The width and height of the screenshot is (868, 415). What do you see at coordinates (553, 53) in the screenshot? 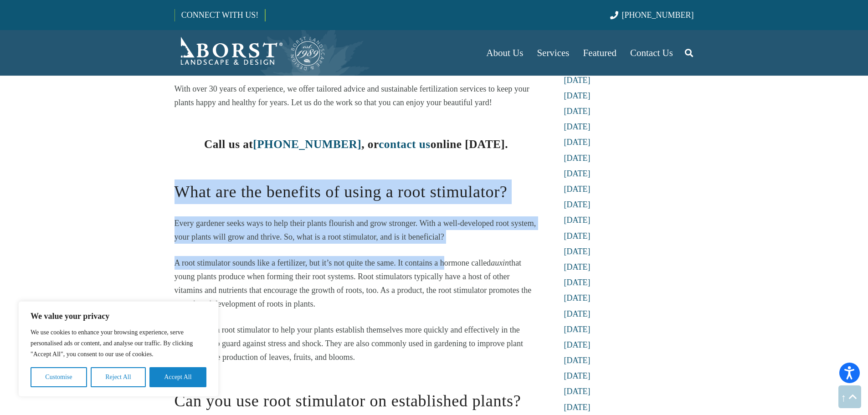
I see `span: Services` at bounding box center [553, 53].